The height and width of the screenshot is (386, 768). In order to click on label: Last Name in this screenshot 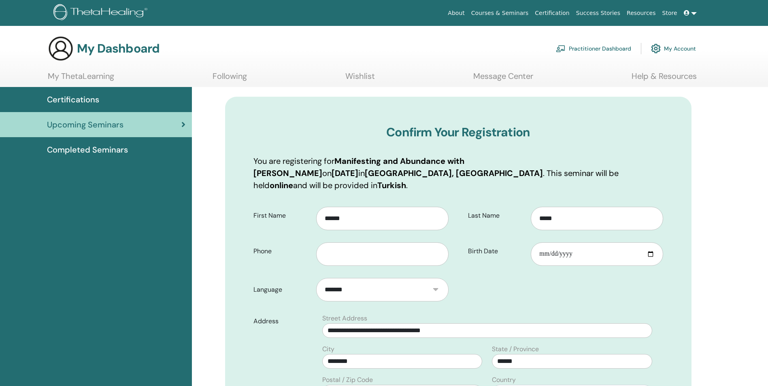, I will do `click(496, 216)`.